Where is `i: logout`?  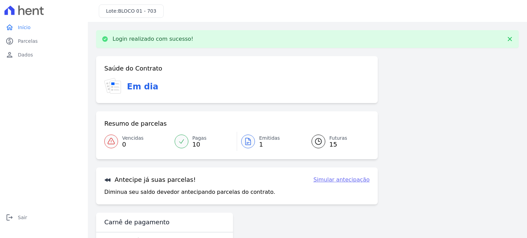 i: logout is located at coordinates (10, 218).